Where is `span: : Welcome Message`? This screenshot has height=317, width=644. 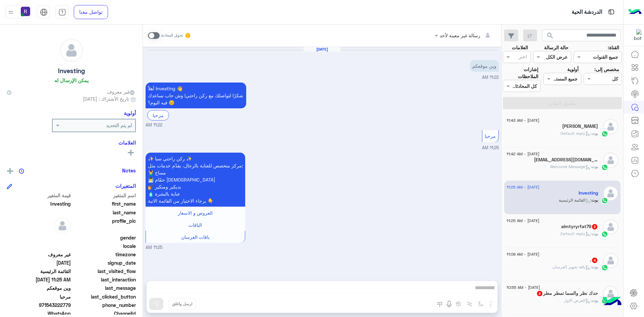
span: : Welcome Message is located at coordinates (571, 166).